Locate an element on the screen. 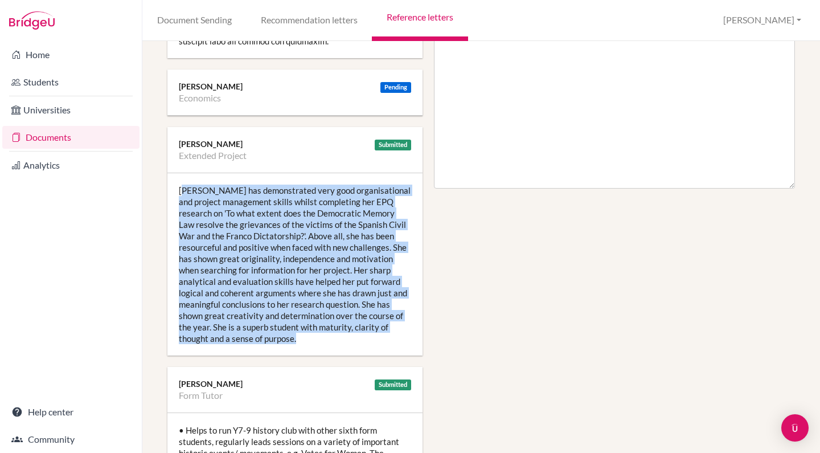  a: Home is located at coordinates (71, 55).